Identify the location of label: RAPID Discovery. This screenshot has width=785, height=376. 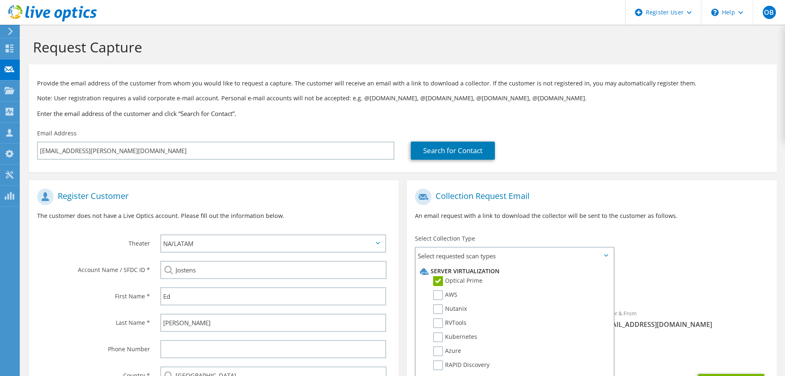
(461, 365).